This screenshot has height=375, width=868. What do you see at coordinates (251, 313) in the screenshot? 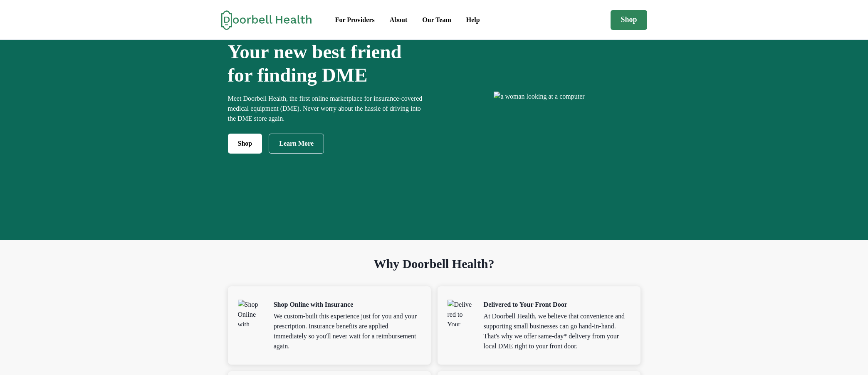
I see `img: Shop Online with Insurance icon` at bounding box center [251, 313].